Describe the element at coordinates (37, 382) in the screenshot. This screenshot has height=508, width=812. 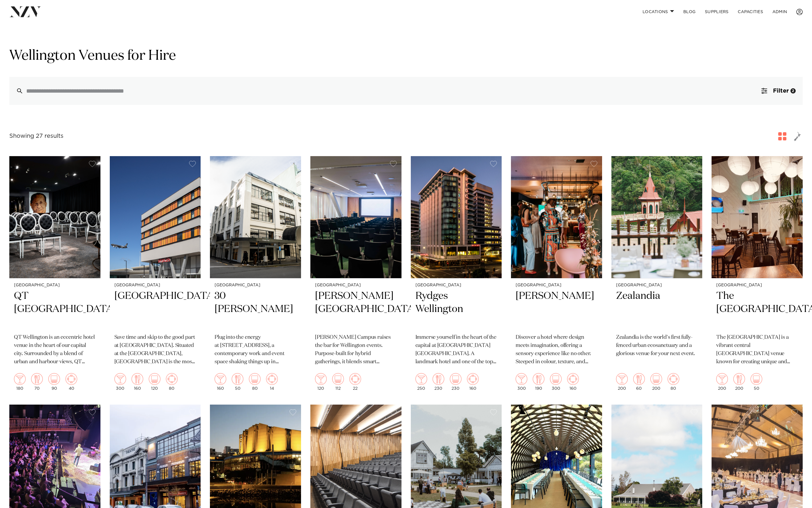
I see `div: 70` at that location.